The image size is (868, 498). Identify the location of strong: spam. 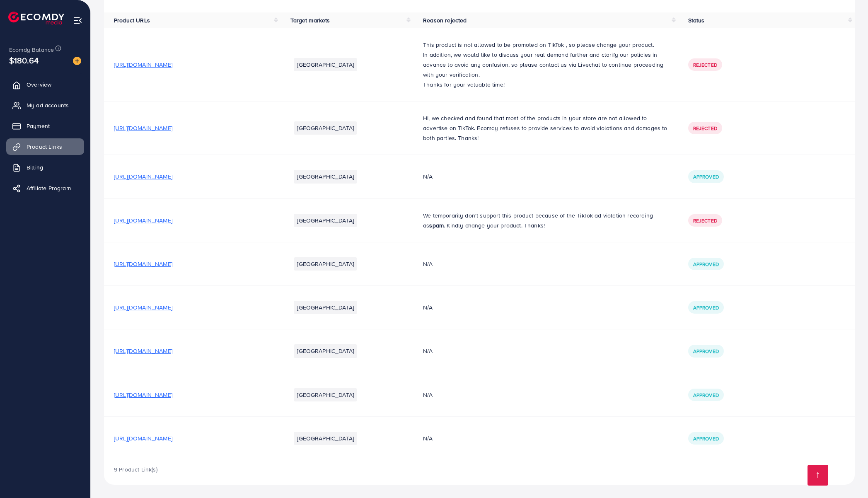
(436, 226).